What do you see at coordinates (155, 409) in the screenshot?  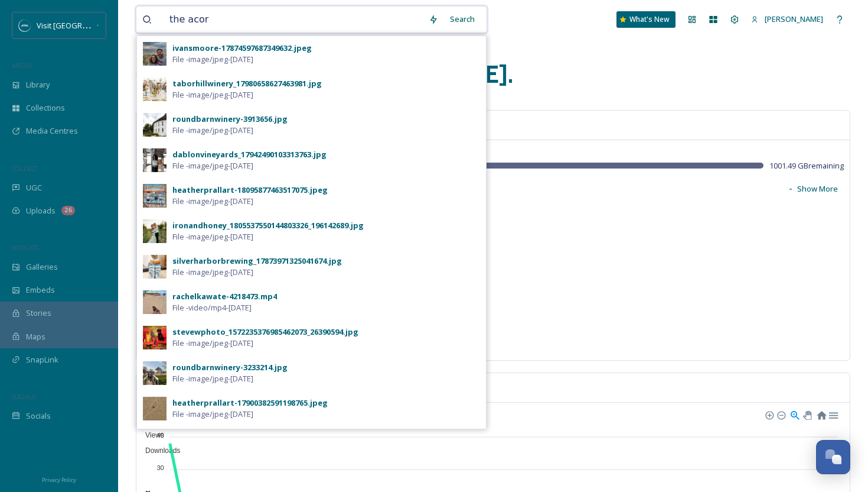 I see `img: 20ba7e69-0de3-470f-b02b-b20738f851cc.jpg` at bounding box center [155, 409].